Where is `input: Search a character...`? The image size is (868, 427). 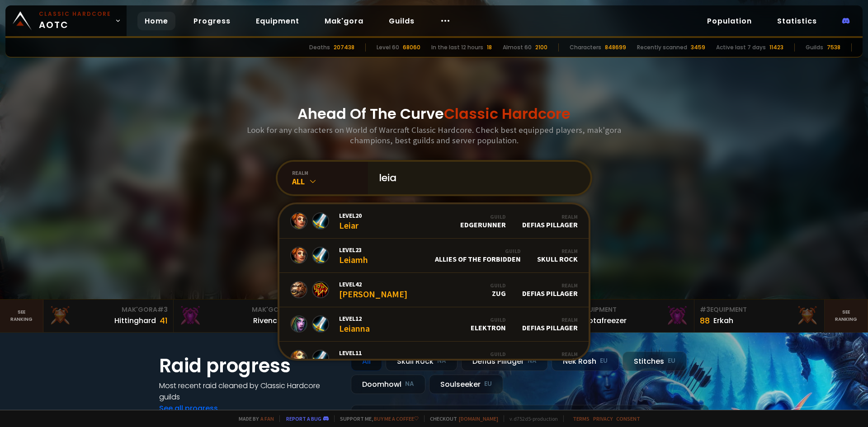 input: Search a character... is located at coordinates (477, 178).